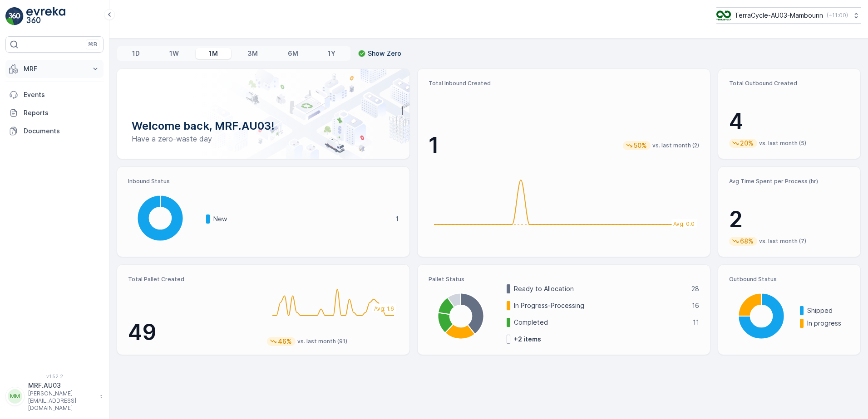  I want to click on span: v 1.52.2, so click(55, 376).